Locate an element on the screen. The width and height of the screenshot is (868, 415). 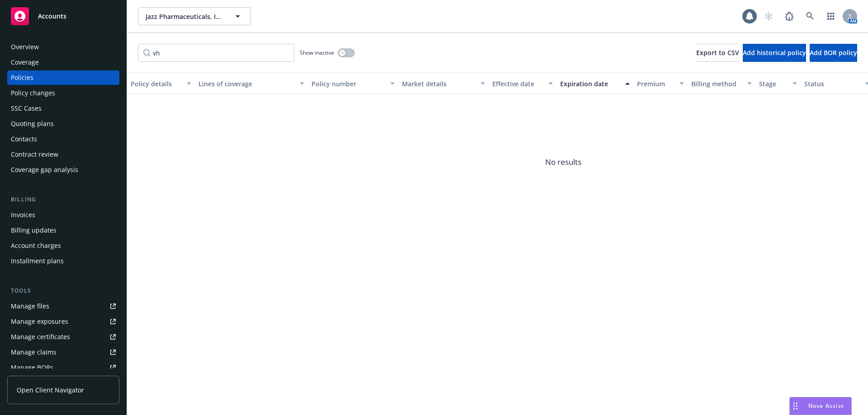
a: Policies is located at coordinates (63, 78).